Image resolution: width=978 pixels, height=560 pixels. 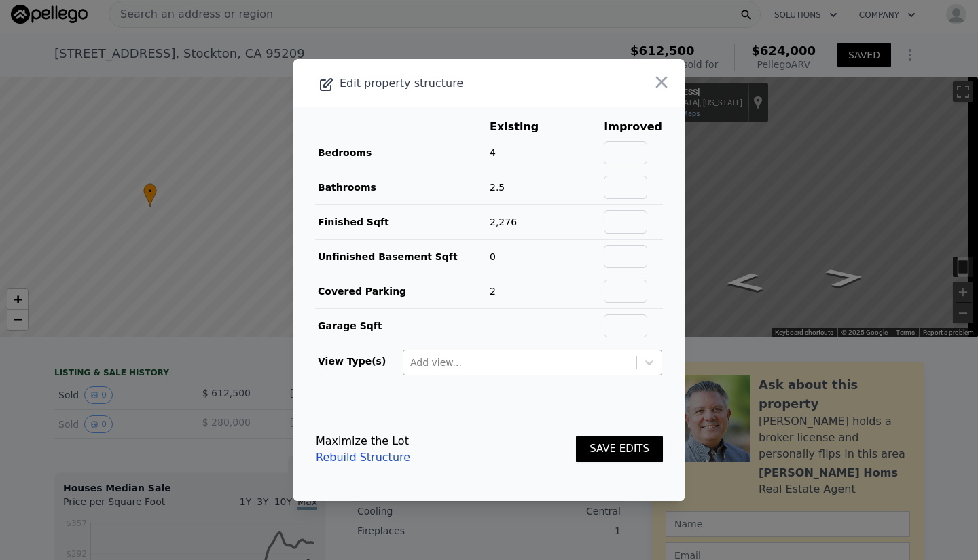 I want to click on td: Bedrooms, so click(x=402, y=152).